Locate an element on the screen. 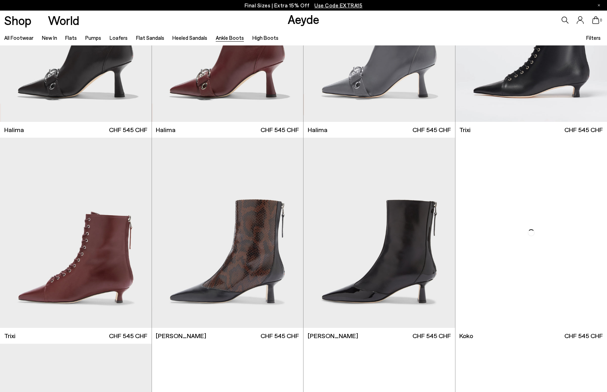 This screenshot has width=607, height=392. a: All Footwear is located at coordinates (19, 38).